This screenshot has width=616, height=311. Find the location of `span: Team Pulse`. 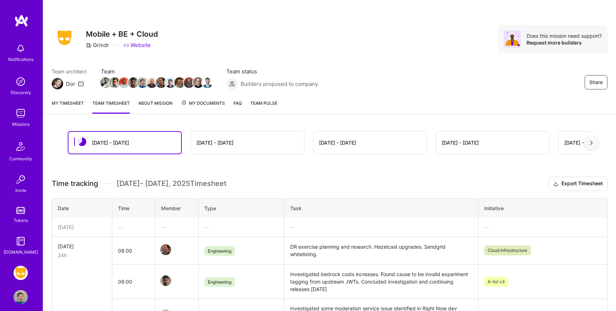

span: Team Pulse is located at coordinates (264, 103).